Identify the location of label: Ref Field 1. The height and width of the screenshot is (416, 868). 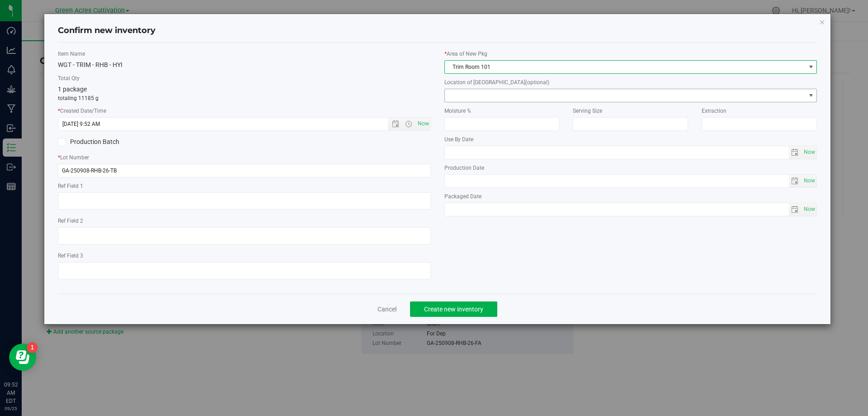
(244, 186).